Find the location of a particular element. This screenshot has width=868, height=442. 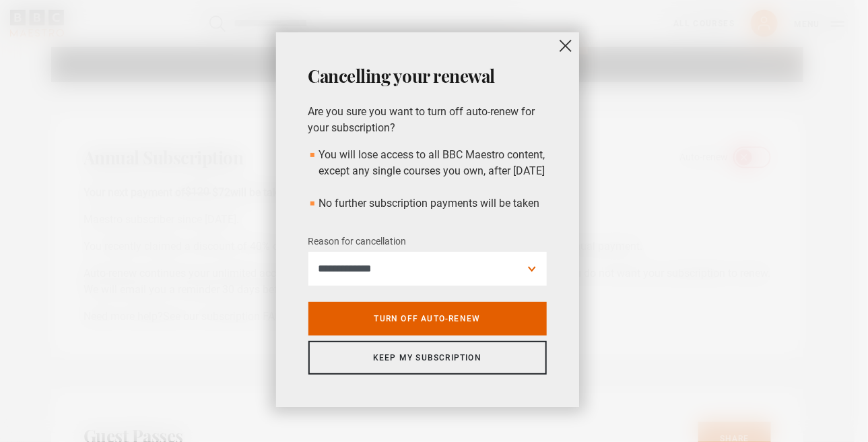

a: Turn off auto-renew is located at coordinates (428, 319).